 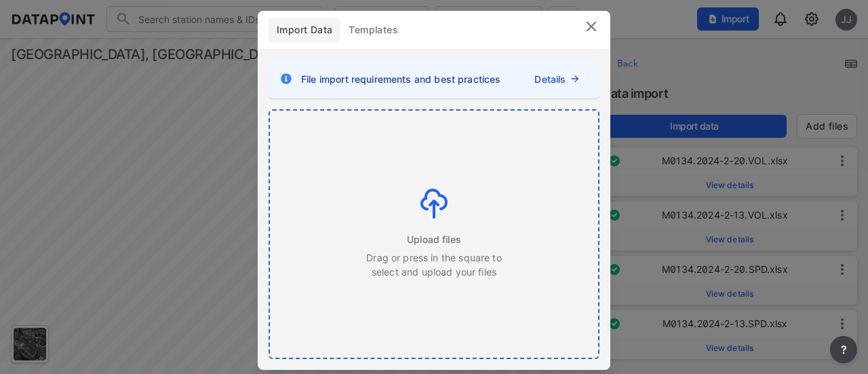 What do you see at coordinates (434, 239) in the screenshot?
I see `span: Upload files` at bounding box center [434, 239].